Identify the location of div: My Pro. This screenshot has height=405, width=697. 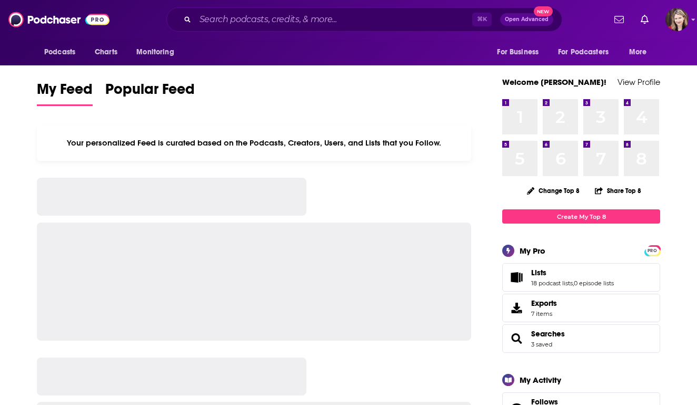
(533, 250).